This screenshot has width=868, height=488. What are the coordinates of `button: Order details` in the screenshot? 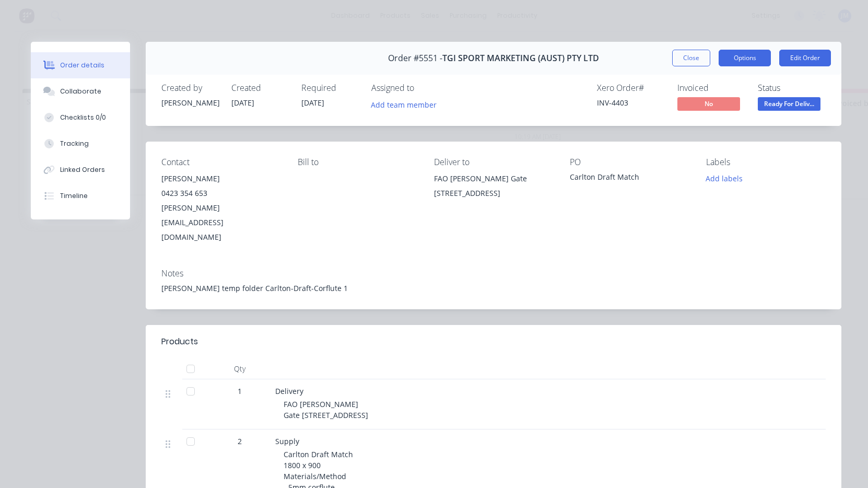 It's located at (80, 65).